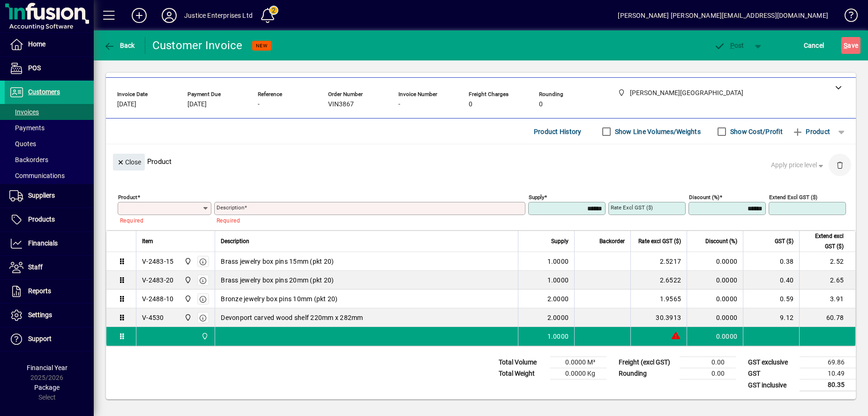 The height and width of the screenshot is (416, 868). I want to click on button: Cancel, so click(814, 46).